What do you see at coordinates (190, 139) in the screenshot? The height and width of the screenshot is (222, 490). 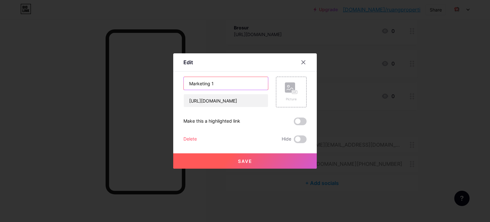 I see `div: Delete` at bounding box center [190, 139].